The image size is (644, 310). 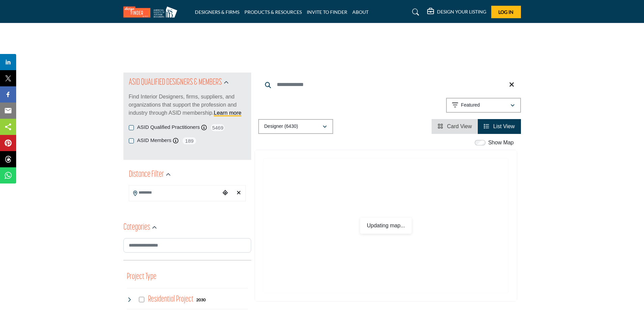 What do you see at coordinates (175, 82) in the screenshot?
I see `h2: ASID QUALIFIED DESIGNERS & MEMBERS` at bounding box center [175, 82].